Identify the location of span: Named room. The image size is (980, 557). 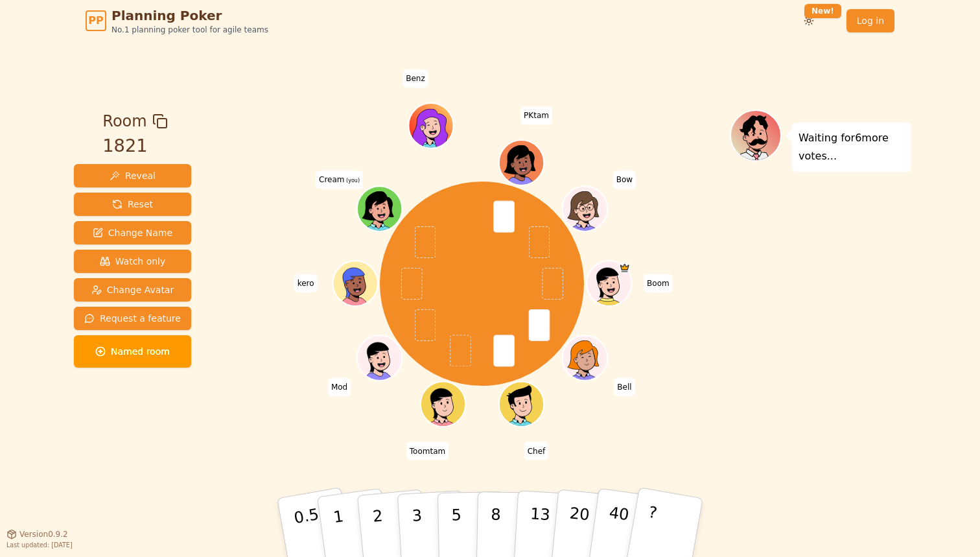
(133, 351).